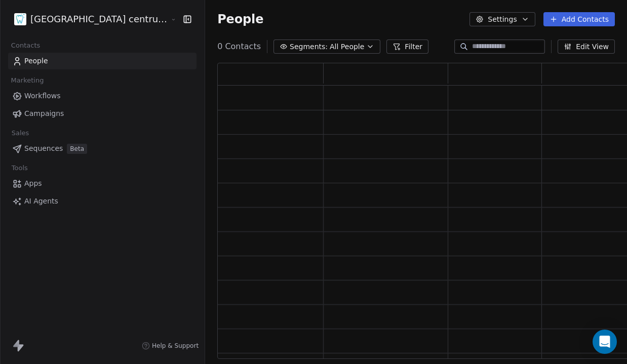  What do you see at coordinates (579, 20) in the screenshot?
I see `button: Add Contacts` at bounding box center [579, 20].